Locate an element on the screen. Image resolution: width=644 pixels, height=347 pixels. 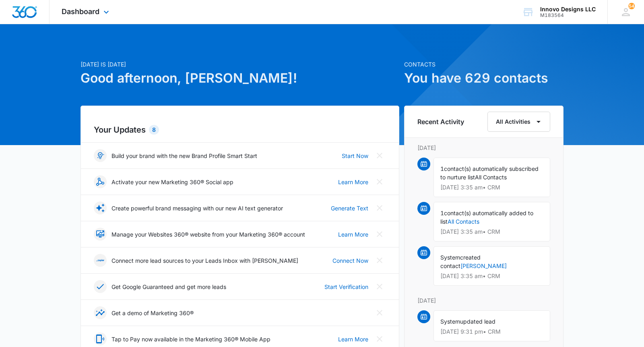
div: notifications count is located at coordinates (631, 6).